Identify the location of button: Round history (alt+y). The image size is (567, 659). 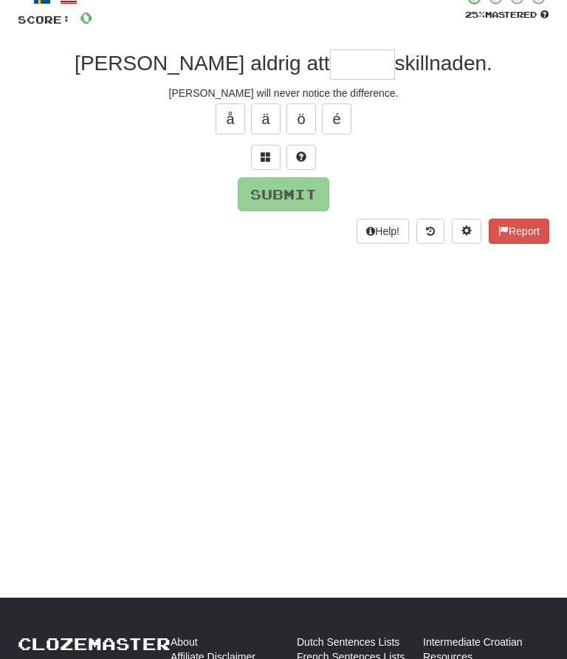
(431, 231).